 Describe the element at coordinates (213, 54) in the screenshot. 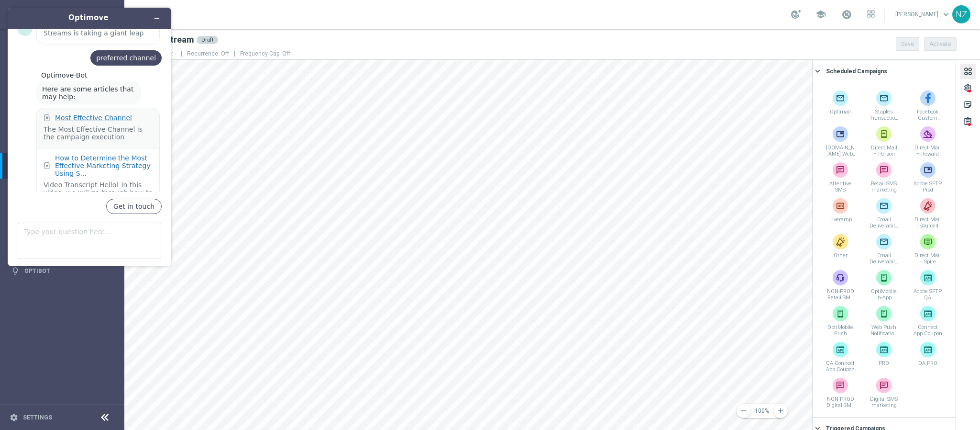

I see `p: Recurrence: Off` at that location.